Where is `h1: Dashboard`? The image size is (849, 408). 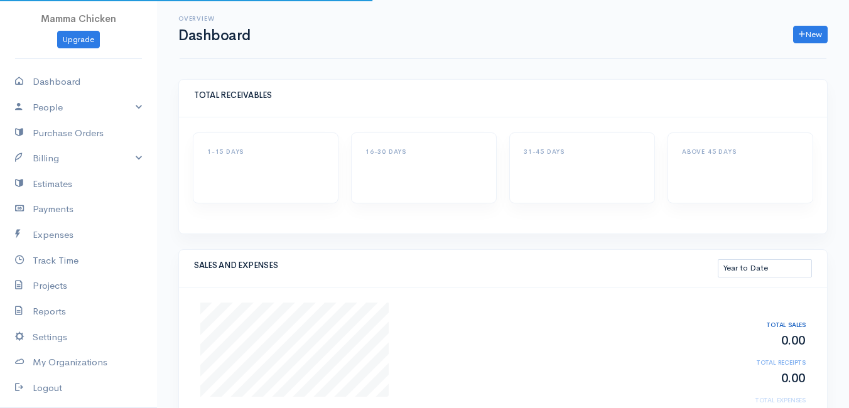
h1: Dashboard is located at coordinates (214, 35).